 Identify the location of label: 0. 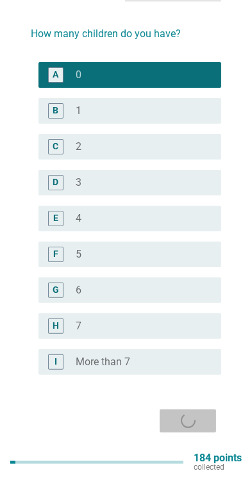
(78, 75).